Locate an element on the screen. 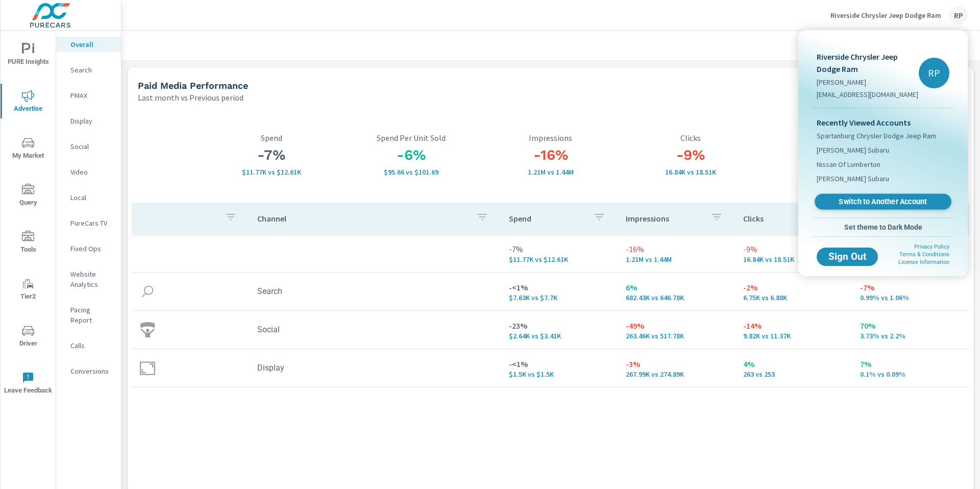 This screenshot has width=980, height=489. a: Switch to Another Account is located at coordinates (883, 202).